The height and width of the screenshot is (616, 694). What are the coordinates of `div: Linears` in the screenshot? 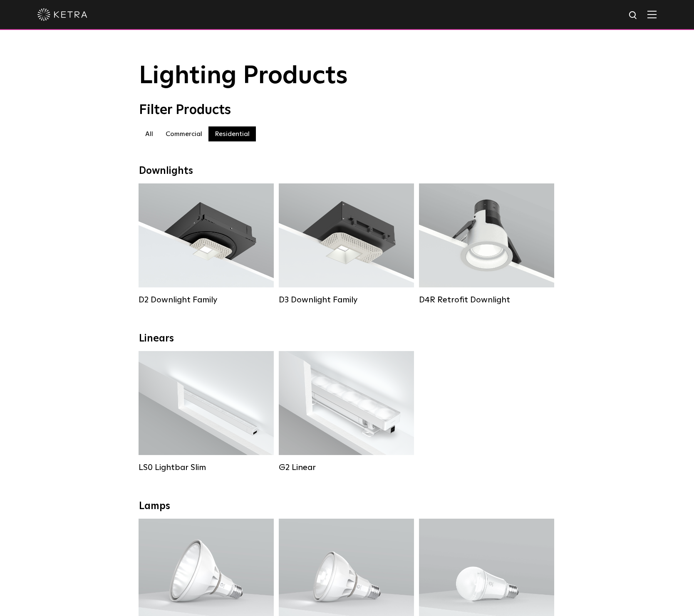 It's located at (347, 339).